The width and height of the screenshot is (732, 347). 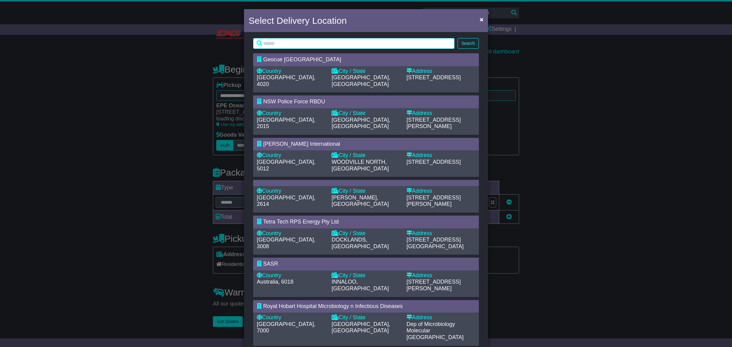 What do you see at coordinates (431, 328) in the screenshot?
I see `span: Dep of Microbiology Molecular` at bounding box center [431, 328].